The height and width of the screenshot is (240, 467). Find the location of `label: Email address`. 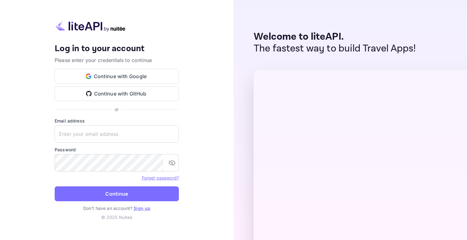

label: Email address is located at coordinates (117, 121).